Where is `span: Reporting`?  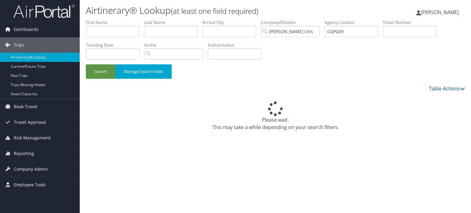 span: Reporting is located at coordinates (24, 154).